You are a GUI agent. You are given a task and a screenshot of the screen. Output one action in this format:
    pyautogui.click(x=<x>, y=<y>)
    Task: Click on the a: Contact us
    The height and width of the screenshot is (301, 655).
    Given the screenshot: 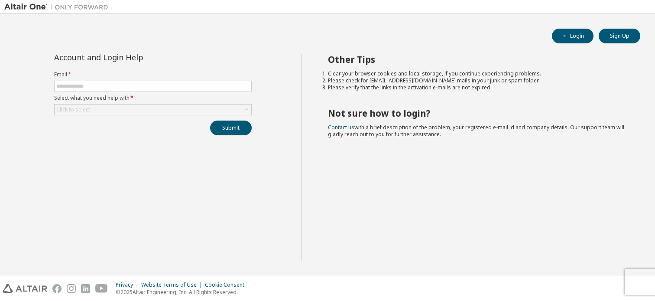 What is the action you would take?
    pyautogui.click(x=341, y=127)
    